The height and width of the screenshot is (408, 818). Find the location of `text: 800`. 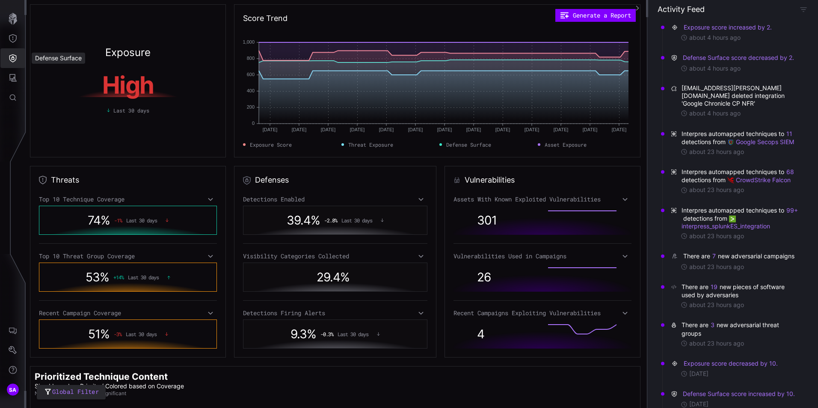

text: 800 is located at coordinates (251, 58).